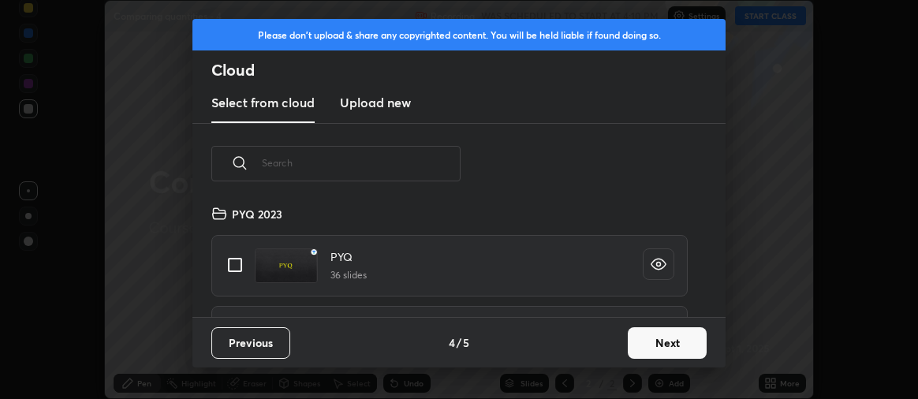 The height and width of the screenshot is (399, 918). Describe the element at coordinates (348, 275) in the screenshot. I see `h5: 36 slides` at that location.